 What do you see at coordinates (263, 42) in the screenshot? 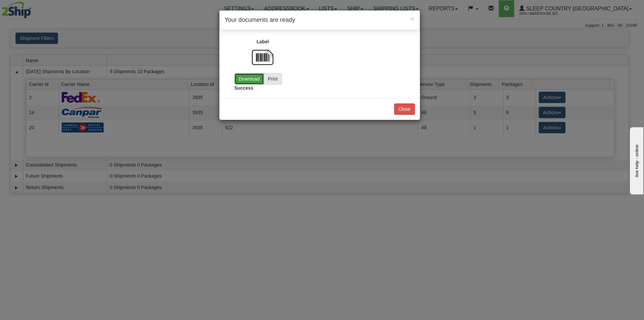
I see `label: Label` at bounding box center [263, 42].